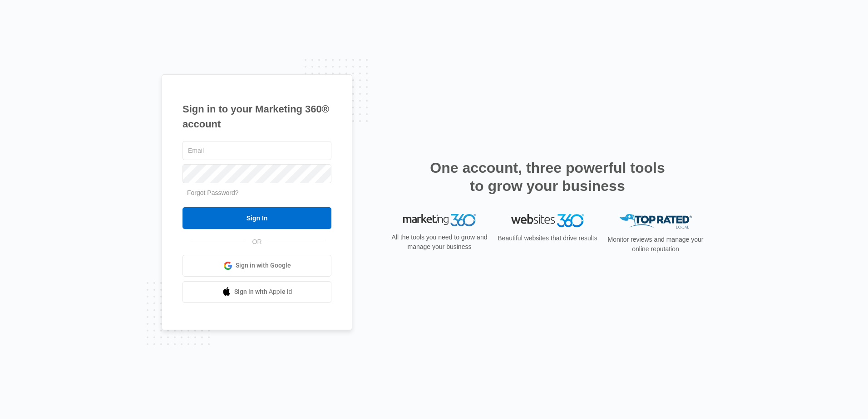 Image resolution: width=868 pixels, height=419 pixels. I want to click on a: Forgot Password?, so click(213, 193).